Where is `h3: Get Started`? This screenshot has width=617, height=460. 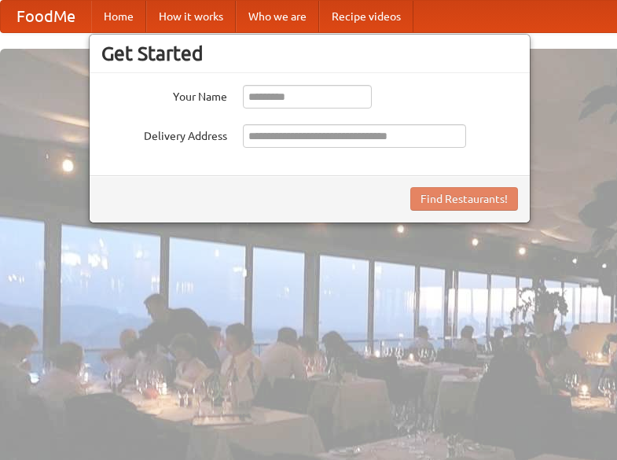
h3: Get Started is located at coordinates (310, 53).